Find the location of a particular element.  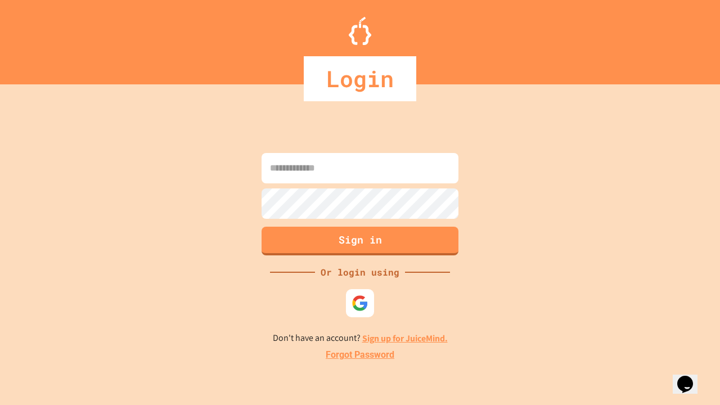

a: Forgot Password is located at coordinates (360, 355).